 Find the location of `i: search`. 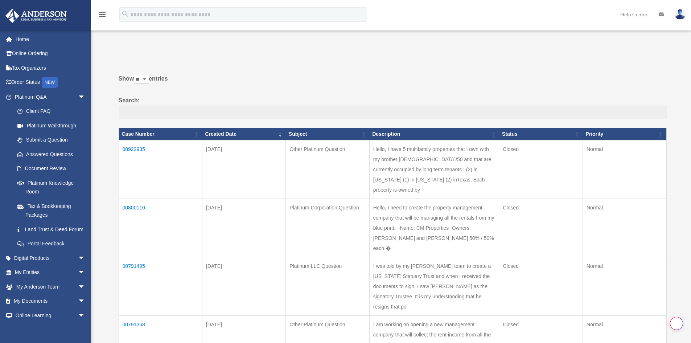

i: search is located at coordinates (125, 14).